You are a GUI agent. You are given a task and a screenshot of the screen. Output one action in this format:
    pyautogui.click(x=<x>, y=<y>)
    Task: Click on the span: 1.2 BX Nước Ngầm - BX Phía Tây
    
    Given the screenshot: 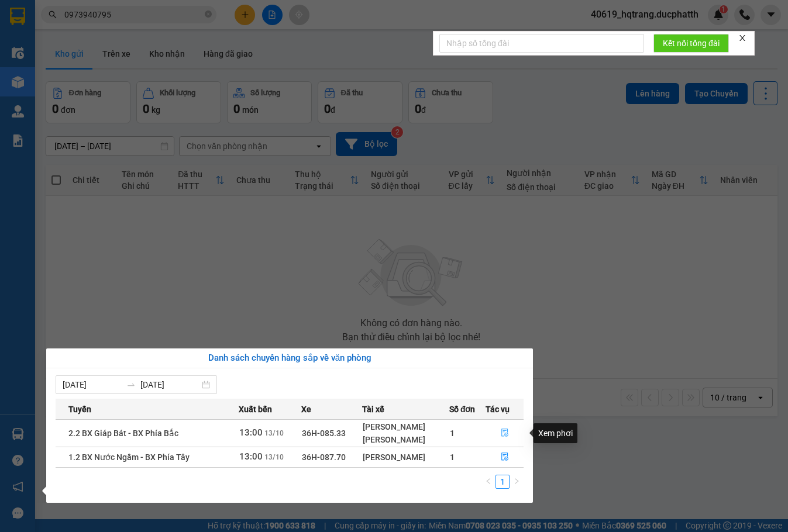 What is the action you would take?
    pyautogui.click(x=129, y=457)
    